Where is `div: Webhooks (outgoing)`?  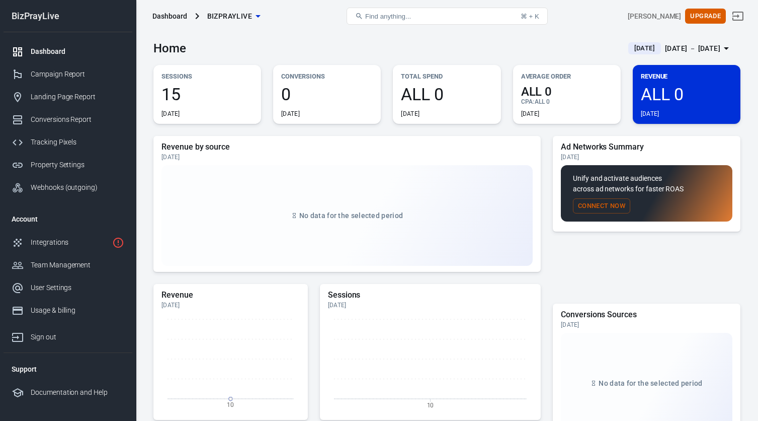 div: Webhooks (outgoing) is located at coordinates (78, 187).